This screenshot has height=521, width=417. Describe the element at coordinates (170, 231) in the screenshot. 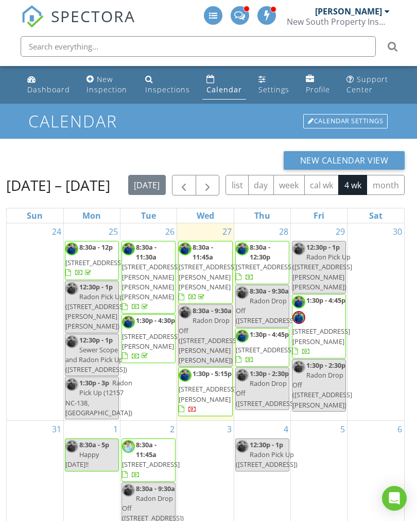

I see `a: Go to August 26, 2025` at that location.